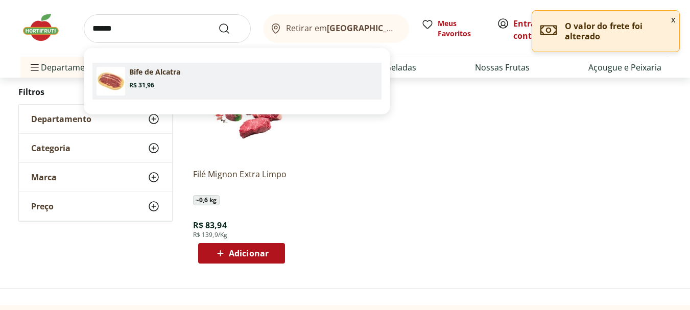 Image resolution: width=690 pixels, height=310 pixels. What do you see at coordinates (249, 253) in the screenshot?
I see `span: Adicionar` at bounding box center [249, 253].